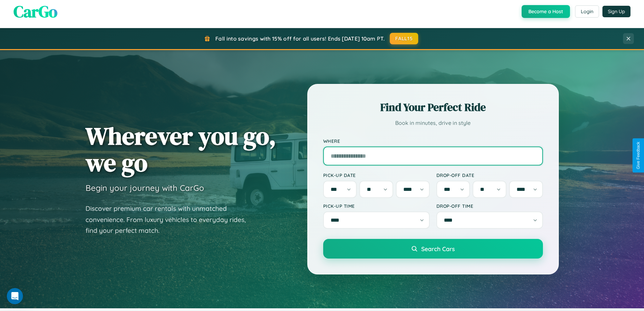 This screenshot has width=644, height=311. I want to click on label: Drop-off Time, so click(489, 206).